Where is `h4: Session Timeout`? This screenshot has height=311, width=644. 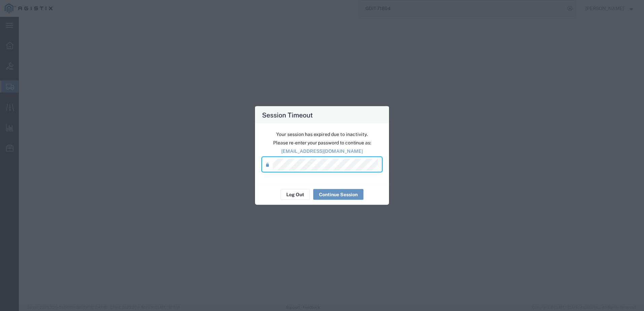
h4: Session Timeout is located at coordinates (287, 115).